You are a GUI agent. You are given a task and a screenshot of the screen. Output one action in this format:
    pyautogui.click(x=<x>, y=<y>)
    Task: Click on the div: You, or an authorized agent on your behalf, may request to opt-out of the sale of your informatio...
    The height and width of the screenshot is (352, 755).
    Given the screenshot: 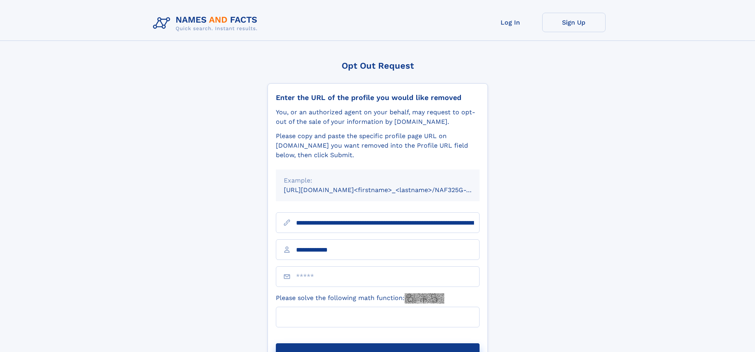 What is the action you would take?
    pyautogui.click(x=378, y=117)
    